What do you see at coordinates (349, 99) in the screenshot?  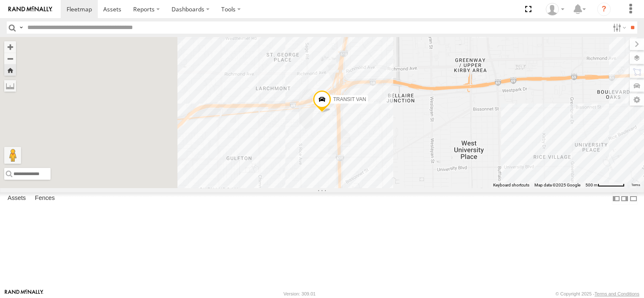 I see `span: TRANSIT VAN` at bounding box center [349, 99].